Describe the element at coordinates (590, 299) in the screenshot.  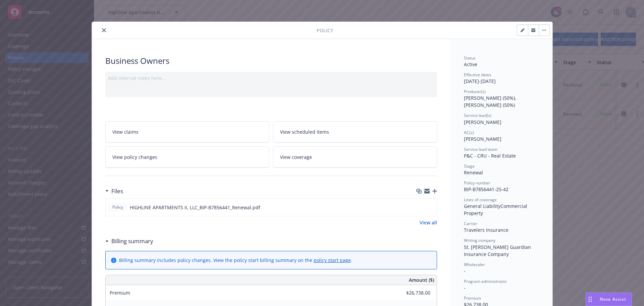
I see `div: Drag to move` at that location.